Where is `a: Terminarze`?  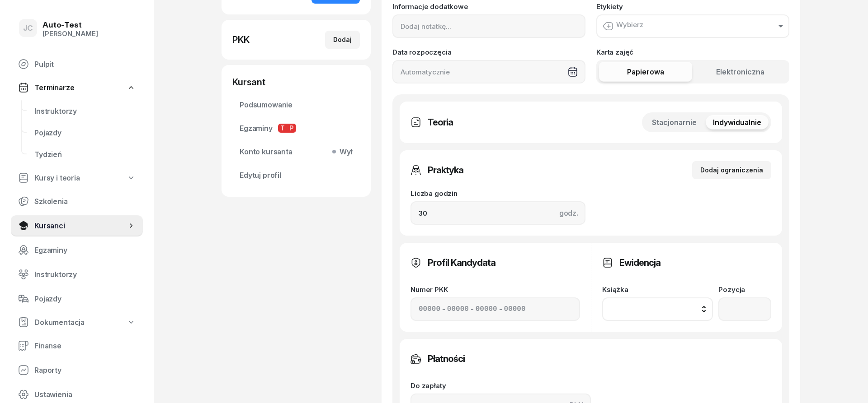 a: Terminarze is located at coordinates (77, 87).